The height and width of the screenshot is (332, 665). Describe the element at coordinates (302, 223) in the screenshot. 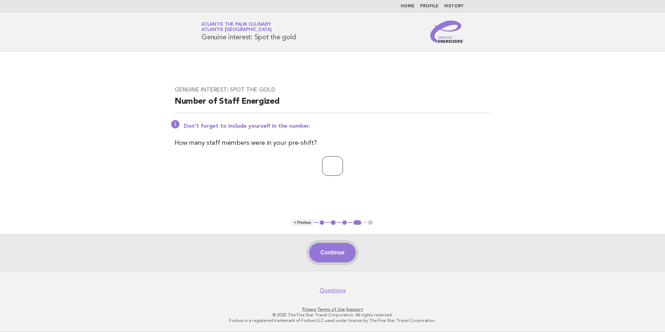

I see `button: < Previous` at that location.